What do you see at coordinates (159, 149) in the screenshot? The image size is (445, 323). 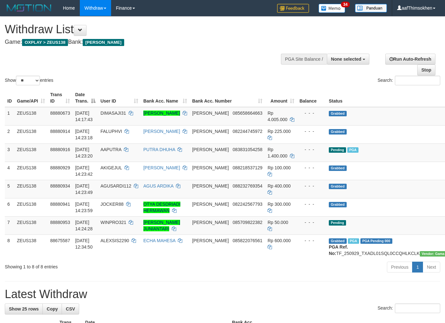 I see `a: PUTRA DHUHA` at bounding box center [159, 149].